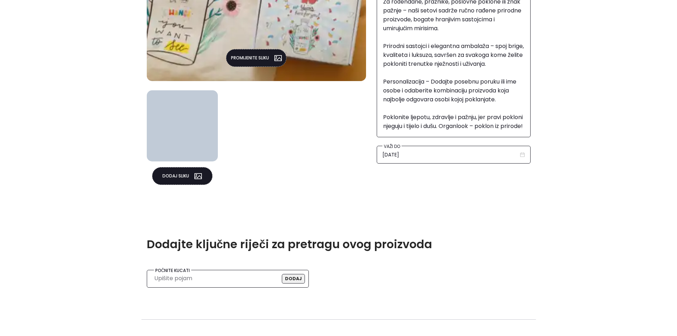  What do you see at coordinates (173, 270) in the screenshot?
I see `h5: Počnite kucati` at bounding box center [173, 270].